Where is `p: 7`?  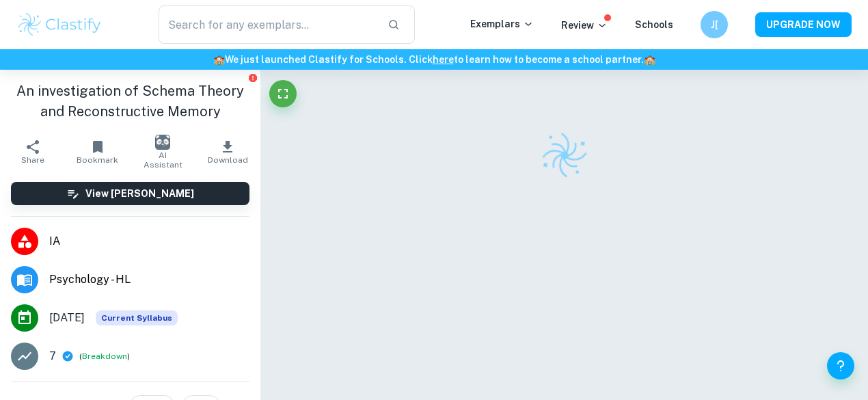 p: 7 is located at coordinates (53, 356).